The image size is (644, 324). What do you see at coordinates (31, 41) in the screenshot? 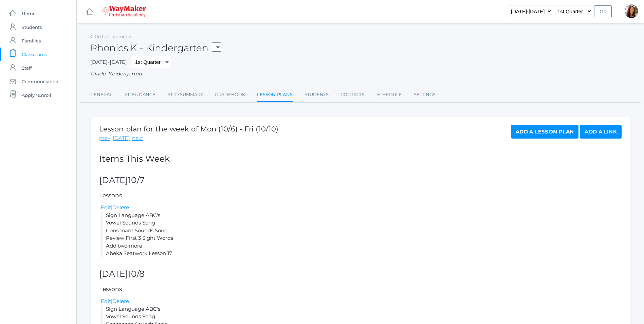
I see `span: Families` at bounding box center [31, 41].